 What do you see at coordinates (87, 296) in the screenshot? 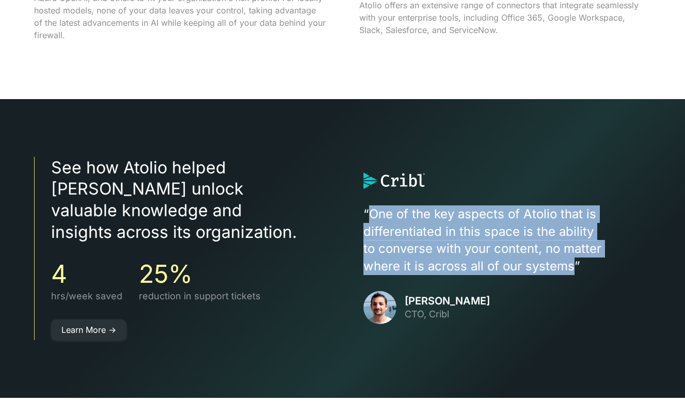
I see `p: hrs/week saved` at bounding box center [87, 296].